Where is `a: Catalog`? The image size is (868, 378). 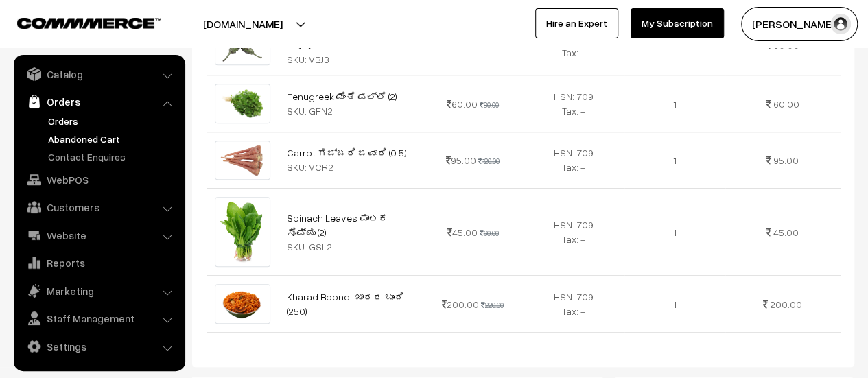
a: Catalog is located at coordinates (99, 74).